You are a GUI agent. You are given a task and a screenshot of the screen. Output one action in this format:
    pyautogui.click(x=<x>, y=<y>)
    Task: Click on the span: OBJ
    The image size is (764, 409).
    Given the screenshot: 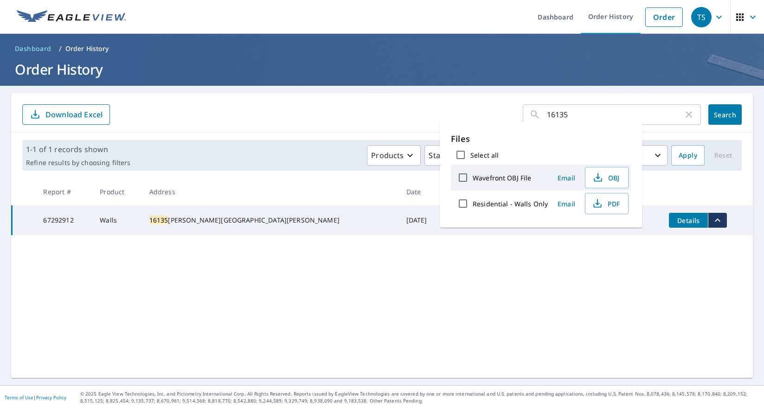 What is the action you would take?
    pyautogui.click(x=606, y=178)
    